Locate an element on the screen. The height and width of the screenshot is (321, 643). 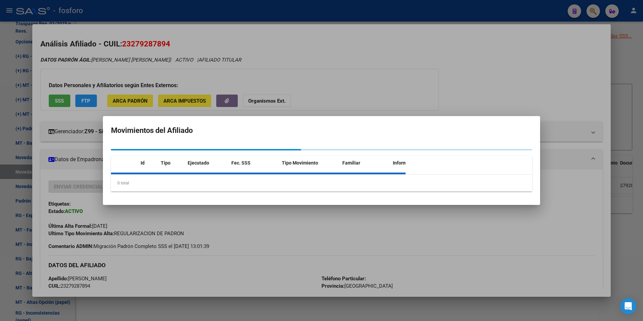
span: Id is located at coordinates (143, 163).